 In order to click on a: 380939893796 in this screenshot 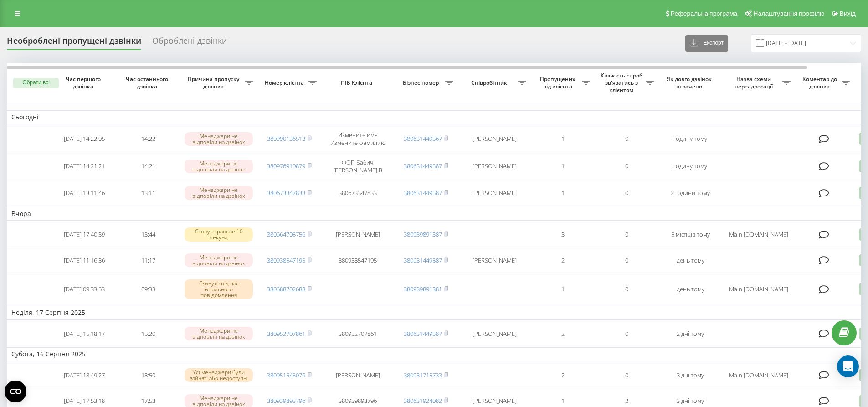, I will do `click(286, 401)`.